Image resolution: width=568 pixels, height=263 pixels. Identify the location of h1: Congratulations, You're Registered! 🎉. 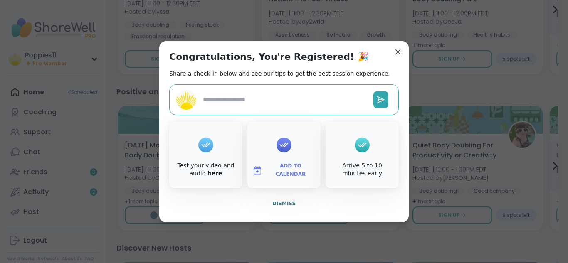
(269, 57).